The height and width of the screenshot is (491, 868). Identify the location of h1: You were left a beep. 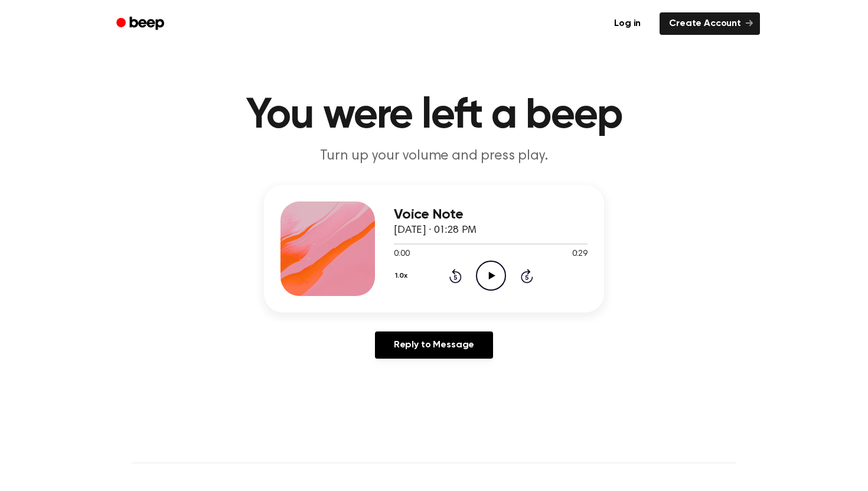
(434, 116).